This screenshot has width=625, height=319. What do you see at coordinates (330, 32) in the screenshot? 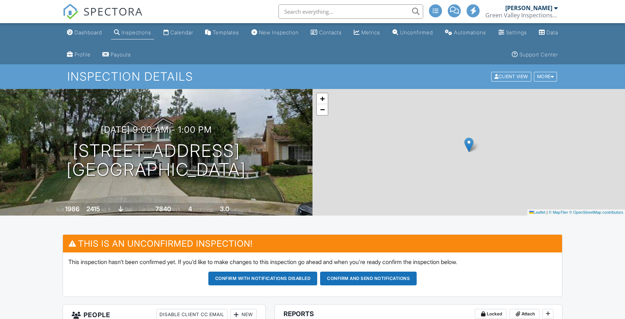
I see `div: Contacts` at bounding box center [330, 32].